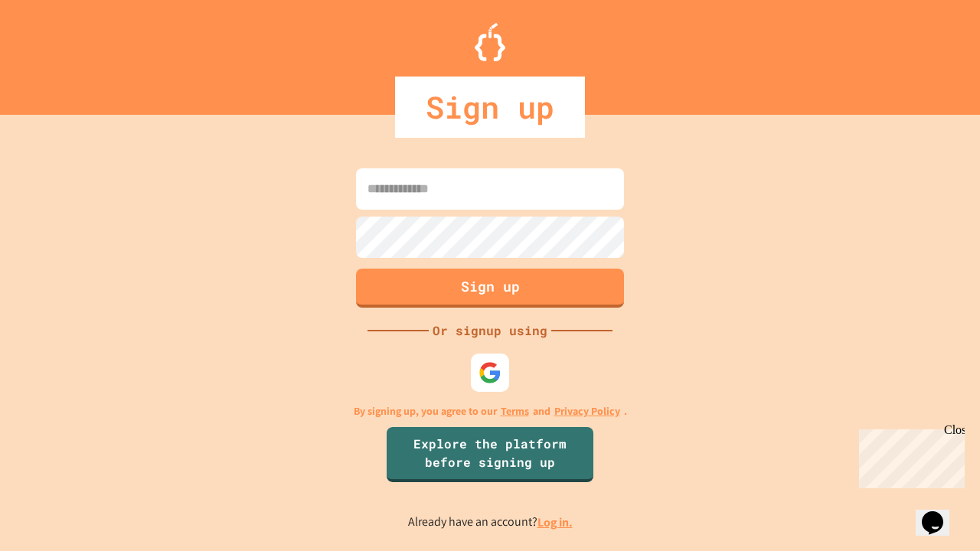 This screenshot has height=551, width=980. I want to click on a: Log in., so click(555, 522).